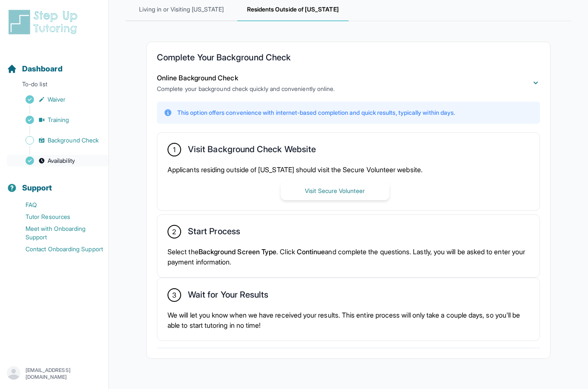  Describe the element at coordinates (57, 140) in the screenshot. I see `a: Background Check` at that location.